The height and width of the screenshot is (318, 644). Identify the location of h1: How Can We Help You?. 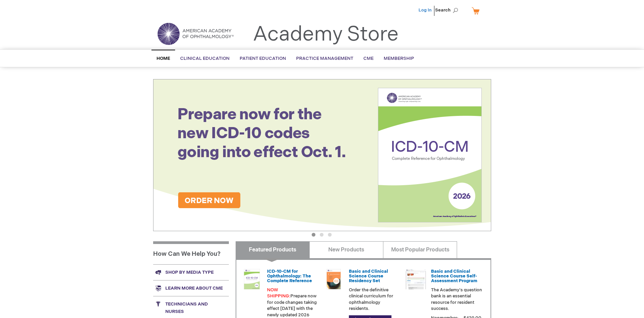
(191, 253).